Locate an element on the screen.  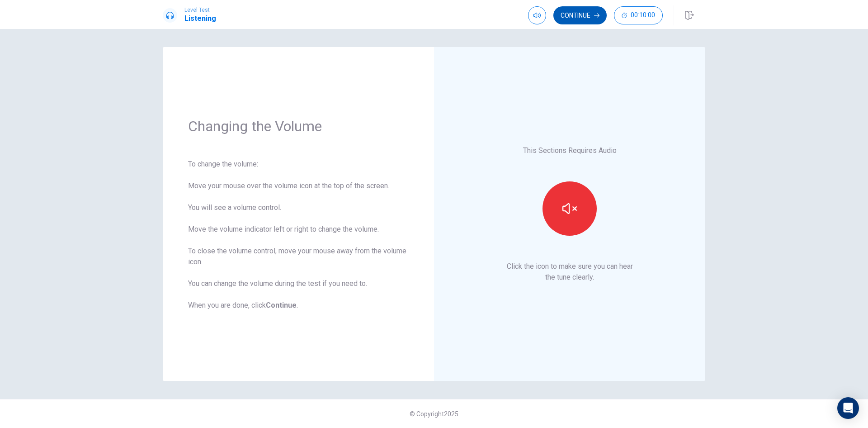
div: To change the volume: Move your mouse over the volume icon at the top of the screen. You will see... is located at coordinates (298, 235).